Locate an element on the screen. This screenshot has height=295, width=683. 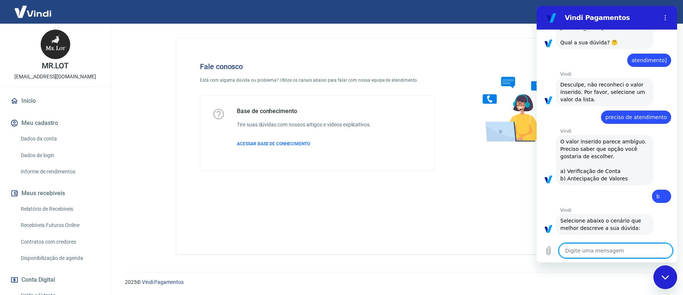
a: Dados de login is located at coordinates (59, 155).